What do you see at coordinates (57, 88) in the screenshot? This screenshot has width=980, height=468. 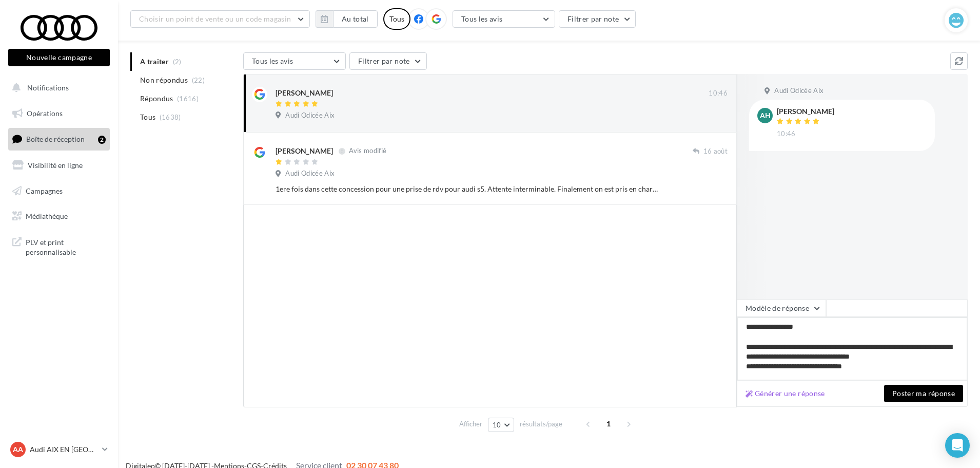 I see `button: Notifications` at bounding box center [57, 88].